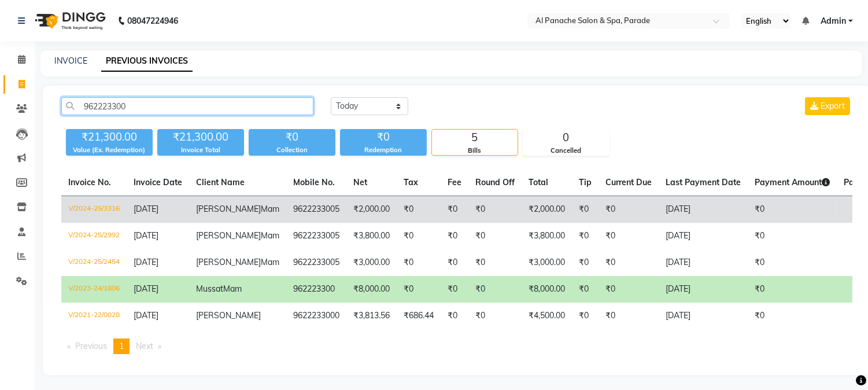 The image size is (868, 390). What do you see at coordinates (93, 316) in the screenshot?
I see `td: V/2021-22/0028` at bounding box center [93, 316].